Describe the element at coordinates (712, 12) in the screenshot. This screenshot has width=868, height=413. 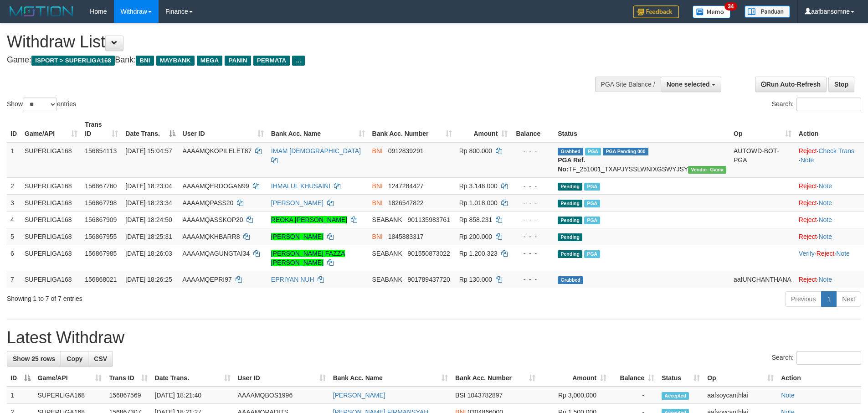
I see `img: Button%20Memo.svg` at that location.